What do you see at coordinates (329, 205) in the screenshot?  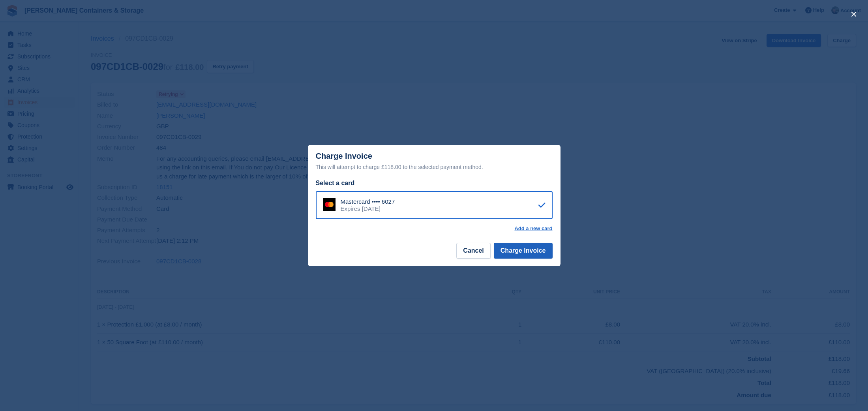 I see `img: Mastercard Logo` at bounding box center [329, 205].